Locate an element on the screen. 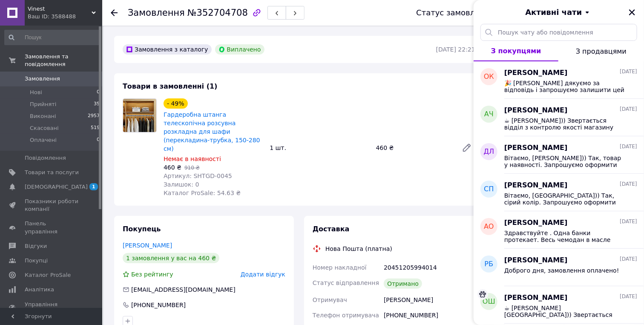 Image resolution: width=644 pixels, height=325 pixels. span: Vinest is located at coordinates (59, 9).